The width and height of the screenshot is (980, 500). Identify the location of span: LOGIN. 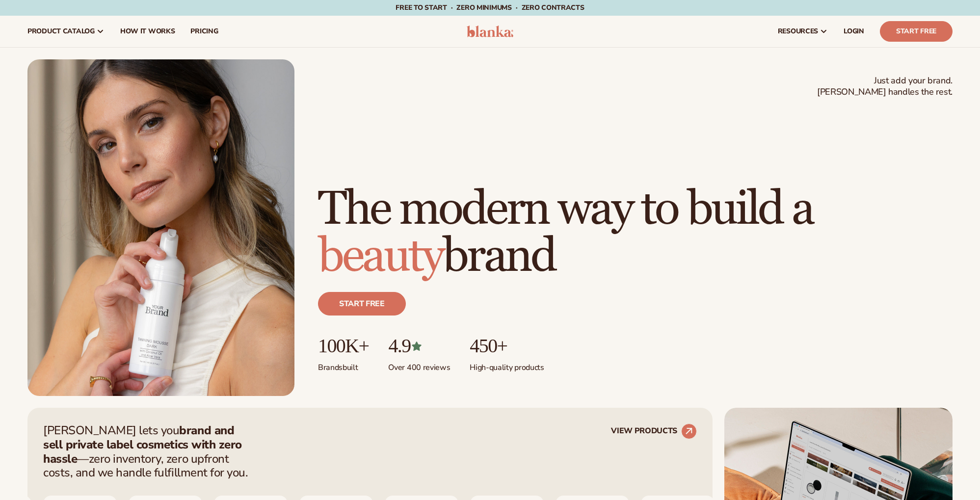
(854, 32).